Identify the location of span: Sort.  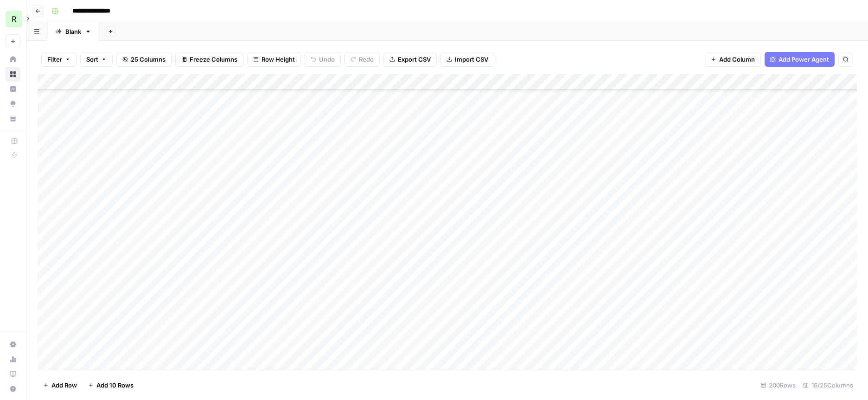
(92, 60).